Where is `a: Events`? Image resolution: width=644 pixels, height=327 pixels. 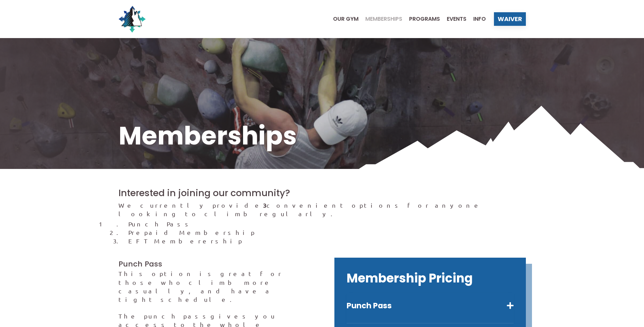
a: Events is located at coordinates (453, 19).